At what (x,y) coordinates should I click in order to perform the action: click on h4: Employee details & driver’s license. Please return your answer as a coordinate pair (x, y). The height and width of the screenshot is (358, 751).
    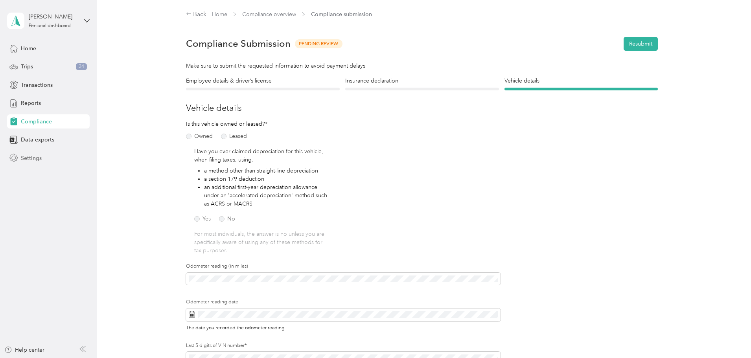
    Looking at the image, I should click on (263, 81).